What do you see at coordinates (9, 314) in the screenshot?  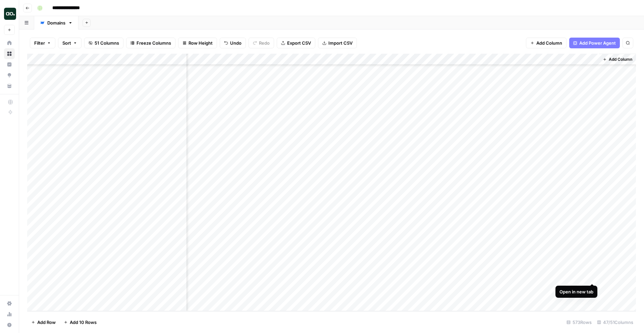 I see `a: Usage` at bounding box center [9, 314].